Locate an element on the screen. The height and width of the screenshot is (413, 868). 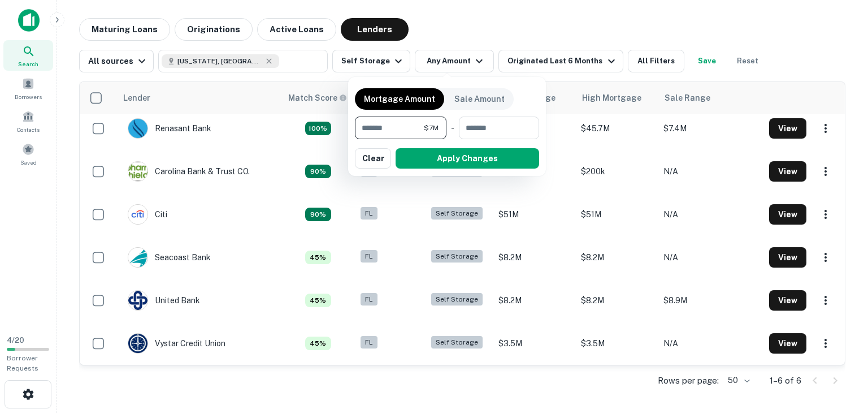
p: Sale Amount is located at coordinates (480, 99).